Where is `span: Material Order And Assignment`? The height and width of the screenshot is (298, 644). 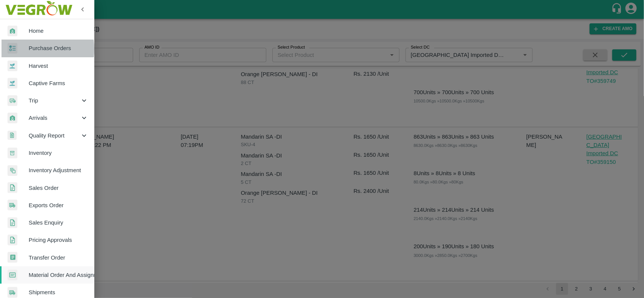
span: Material Order And Assignment is located at coordinates (59, 275).